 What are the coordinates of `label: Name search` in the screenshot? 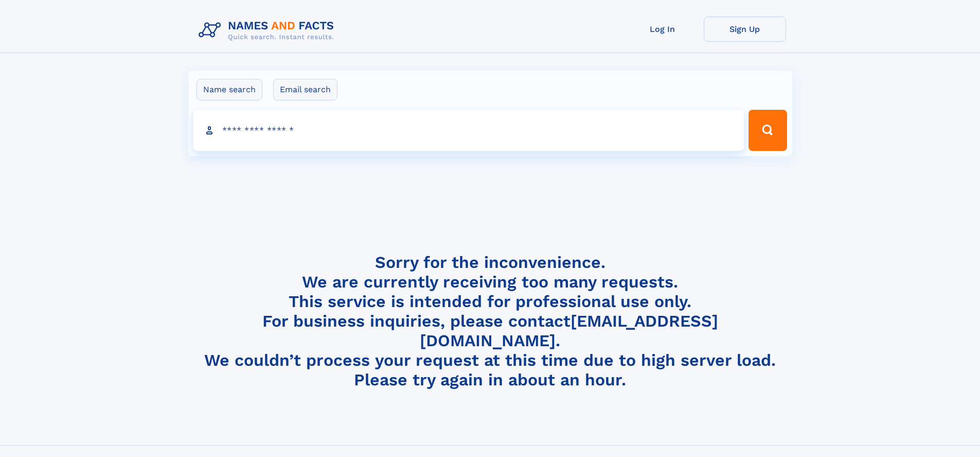 It's located at (229, 90).